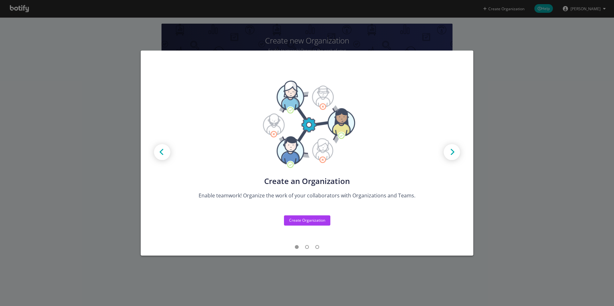  I want to click on div: Create Organization, so click(307, 220).